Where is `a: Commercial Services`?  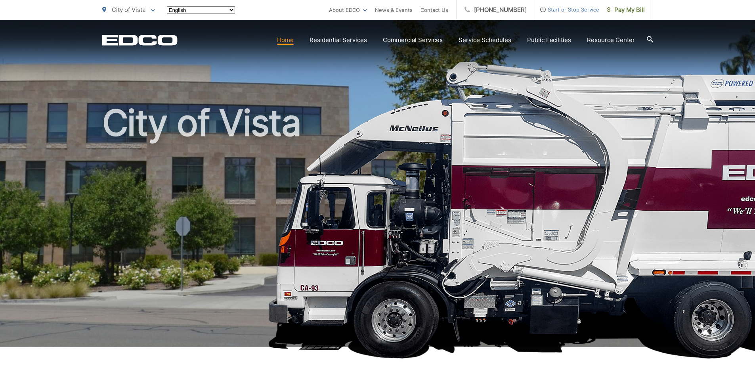 a: Commercial Services is located at coordinates (413, 40).